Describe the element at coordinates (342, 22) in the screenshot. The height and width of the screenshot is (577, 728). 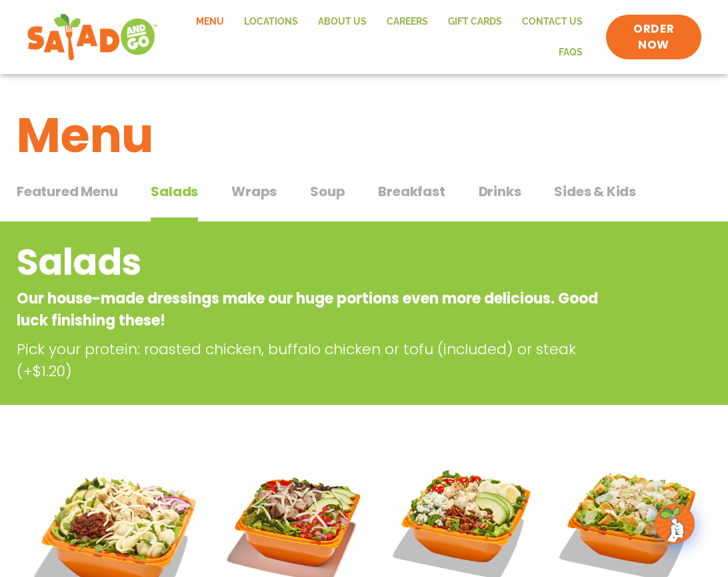
I see `a: About Us` at that location.